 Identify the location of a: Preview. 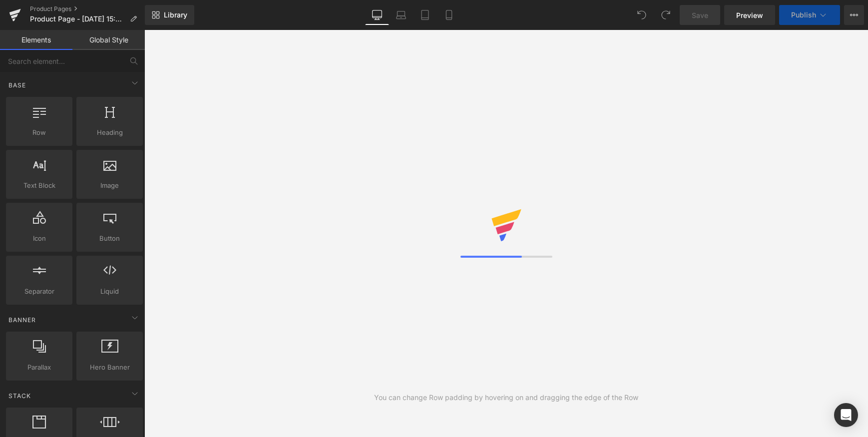
(749, 15).